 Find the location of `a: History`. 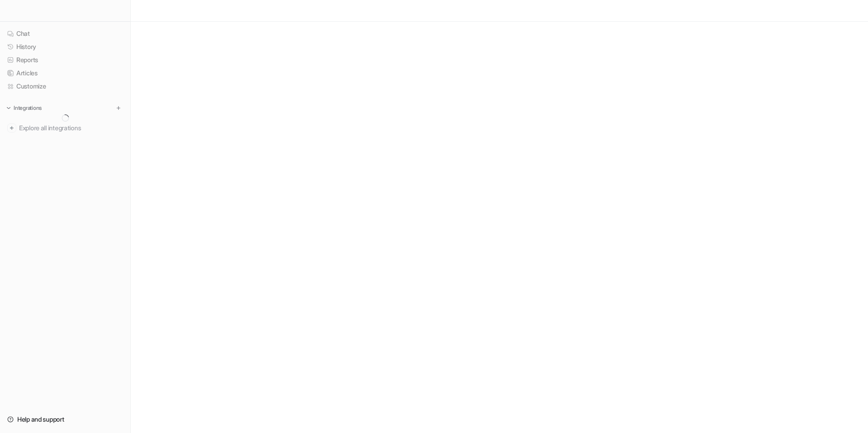

a: History is located at coordinates (65, 47).